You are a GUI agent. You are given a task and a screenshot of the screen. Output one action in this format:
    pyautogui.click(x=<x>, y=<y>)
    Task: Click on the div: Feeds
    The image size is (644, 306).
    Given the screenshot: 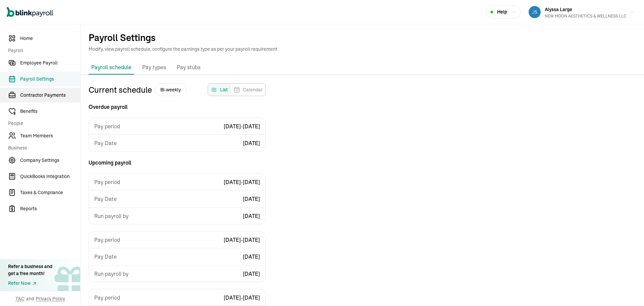 What is the action you would take?
    pyautogui.click(x=237, y=90)
    